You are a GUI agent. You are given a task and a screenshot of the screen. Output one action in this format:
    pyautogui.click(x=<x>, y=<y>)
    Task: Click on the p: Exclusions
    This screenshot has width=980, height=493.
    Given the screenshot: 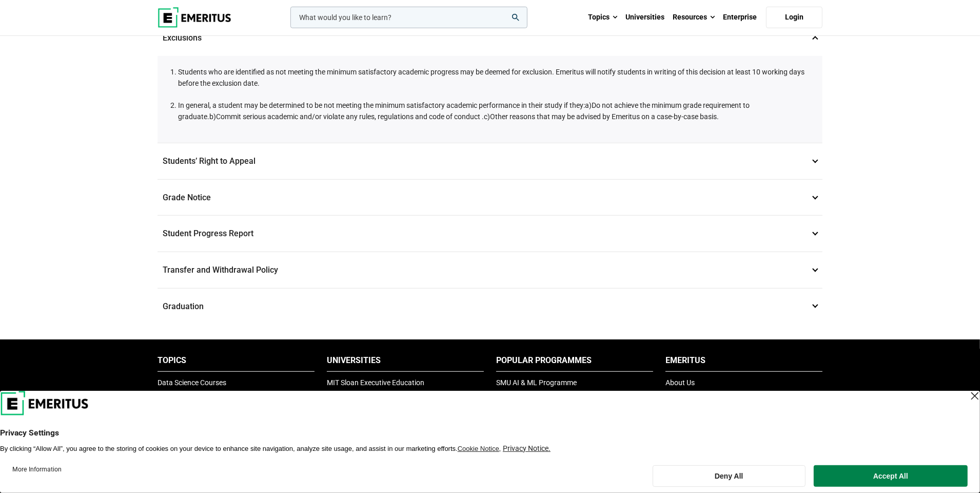 What is the action you would take?
    pyautogui.click(x=490, y=38)
    